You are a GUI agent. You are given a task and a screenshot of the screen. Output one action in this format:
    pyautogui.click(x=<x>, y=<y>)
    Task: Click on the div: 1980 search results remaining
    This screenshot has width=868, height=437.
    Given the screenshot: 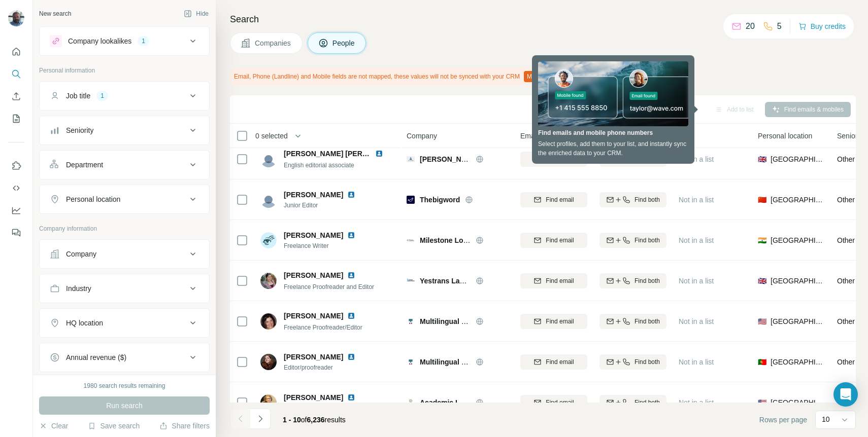 What is the action you would take?
    pyautogui.click(x=124, y=386)
    